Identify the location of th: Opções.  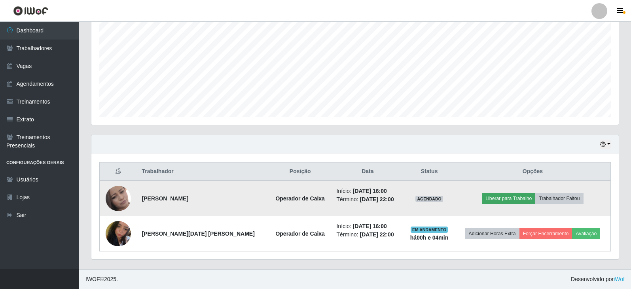
(533, 172).